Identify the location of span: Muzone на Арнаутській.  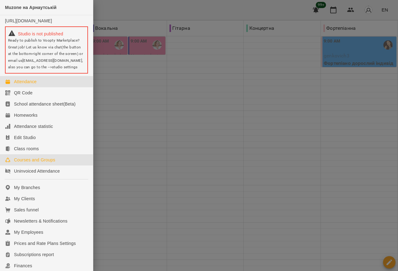
(31, 7).